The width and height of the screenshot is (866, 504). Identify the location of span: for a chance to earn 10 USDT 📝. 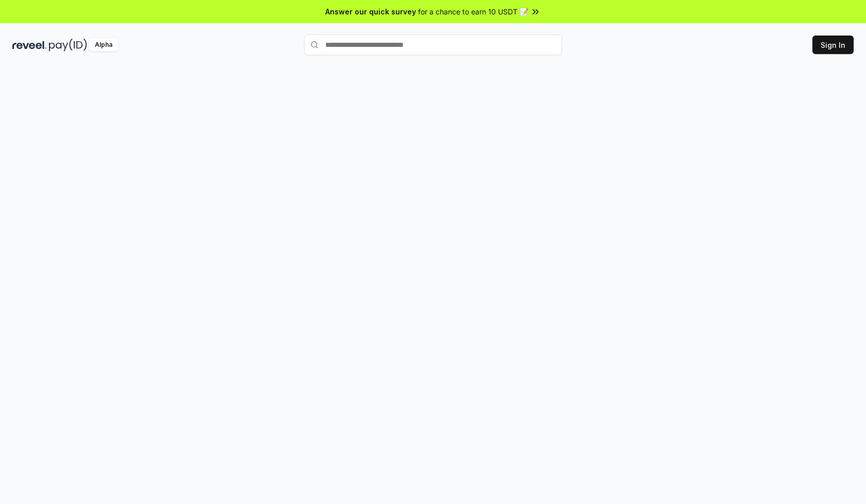
(473, 11).